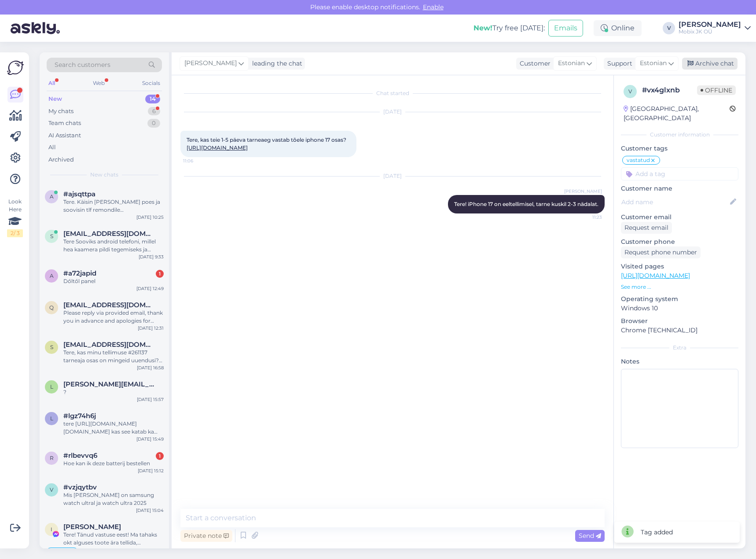 The width and height of the screenshot is (756, 559). I want to click on div: Team chats, so click(65, 124).